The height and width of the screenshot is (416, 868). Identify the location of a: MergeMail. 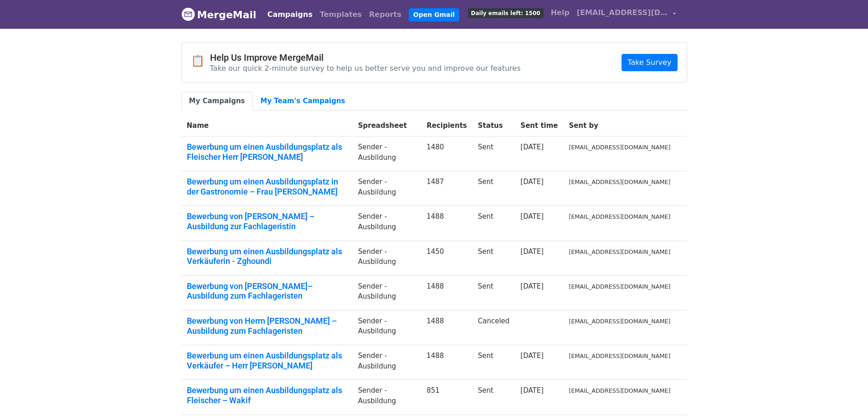
(219, 14).